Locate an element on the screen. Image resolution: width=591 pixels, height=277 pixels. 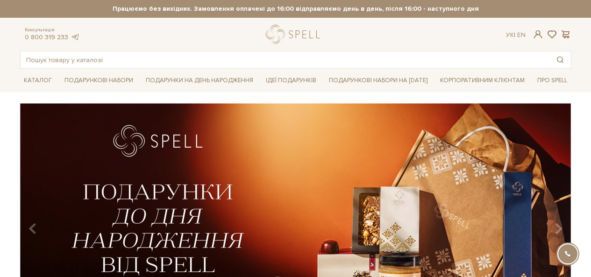
a: En is located at coordinates (522, 35).